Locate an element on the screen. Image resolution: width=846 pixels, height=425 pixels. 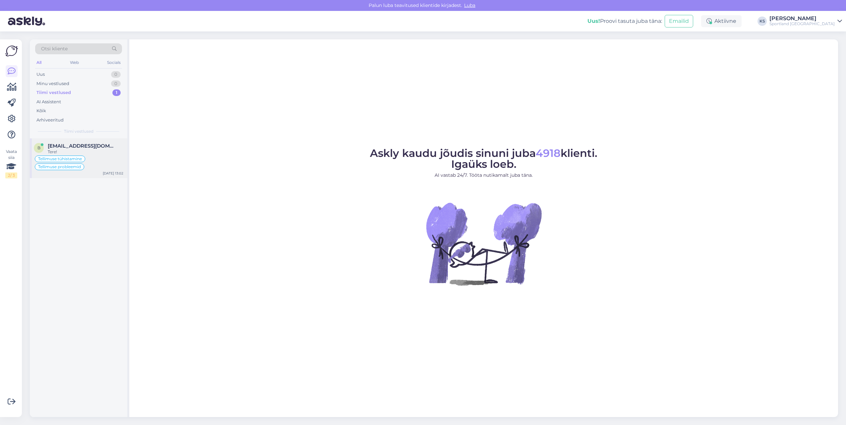
span: Otsi kliente is located at coordinates (54, 49).